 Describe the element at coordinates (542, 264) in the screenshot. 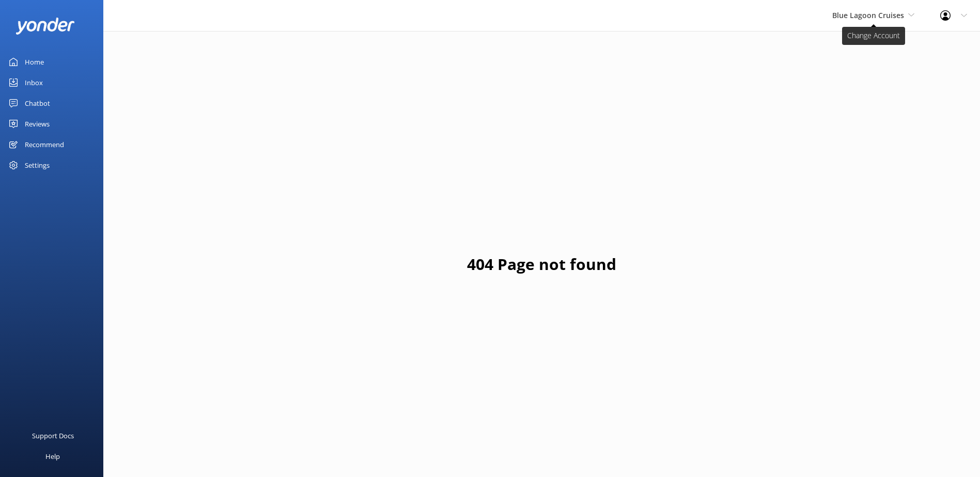

I see `h1: 404 Page not found` at that location.